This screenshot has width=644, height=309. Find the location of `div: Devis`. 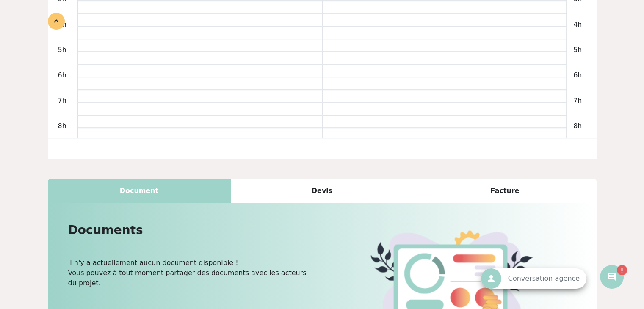

div: Devis is located at coordinates (322, 191).